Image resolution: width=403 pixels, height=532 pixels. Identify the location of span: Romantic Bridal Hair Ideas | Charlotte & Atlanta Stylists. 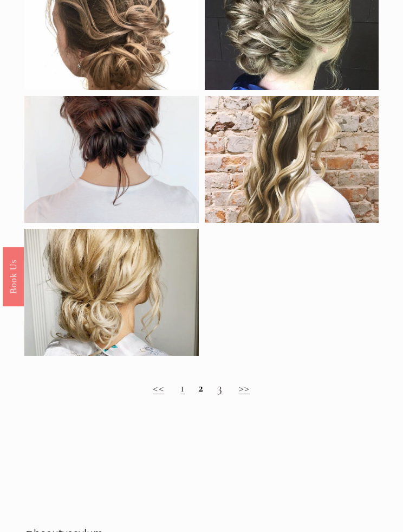
(159, 442).